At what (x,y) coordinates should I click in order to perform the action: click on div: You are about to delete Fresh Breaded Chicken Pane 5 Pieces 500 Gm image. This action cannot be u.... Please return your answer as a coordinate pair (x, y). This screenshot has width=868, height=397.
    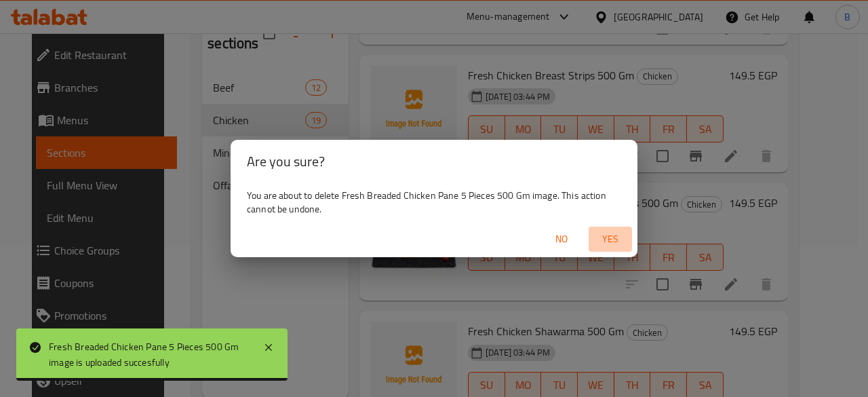
    Looking at the image, I should click on (434, 202).